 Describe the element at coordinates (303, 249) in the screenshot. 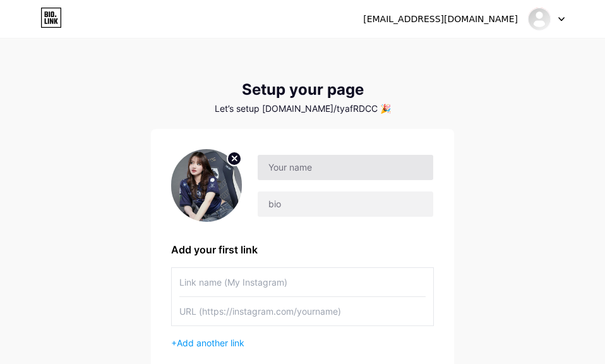

I see `div: Add your first link` at that location.